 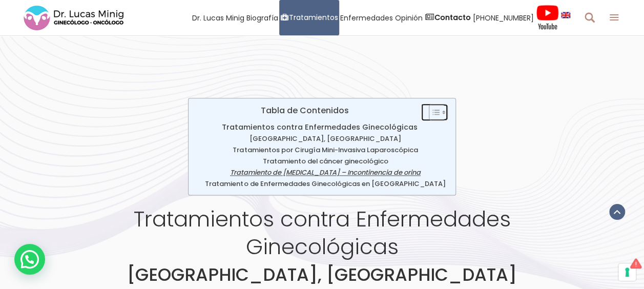 I want to click on a: Tratamientos contra Enfermedades Ginecológicas, so click(x=319, y=127).